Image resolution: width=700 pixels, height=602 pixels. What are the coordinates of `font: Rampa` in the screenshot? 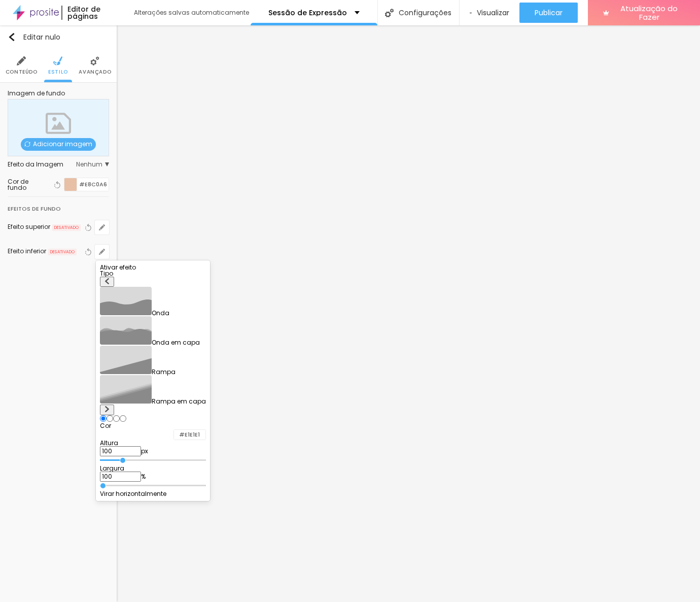 It's located at (164, 372).